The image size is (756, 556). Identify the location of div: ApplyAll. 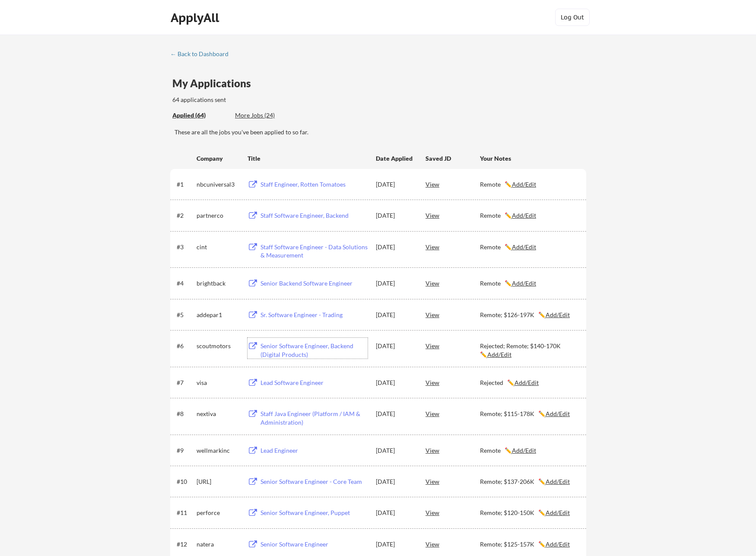
(196, 18).